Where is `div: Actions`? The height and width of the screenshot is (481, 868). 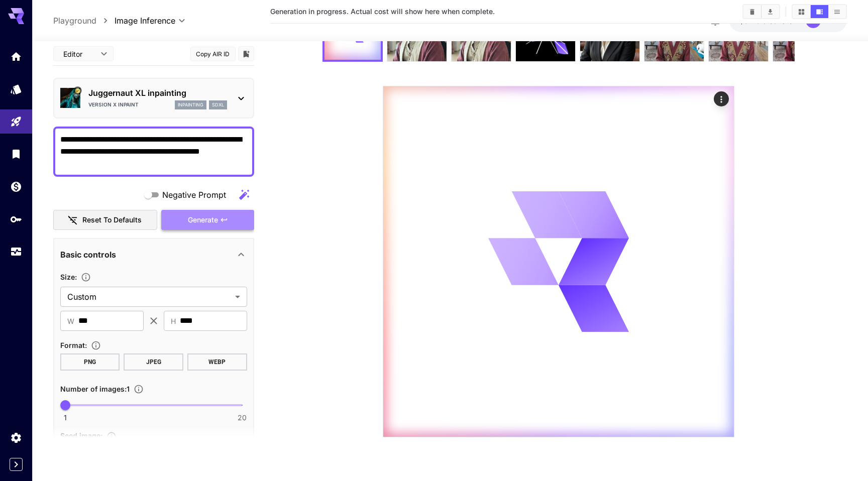
div: Actions is located at coordinates (721, 98).